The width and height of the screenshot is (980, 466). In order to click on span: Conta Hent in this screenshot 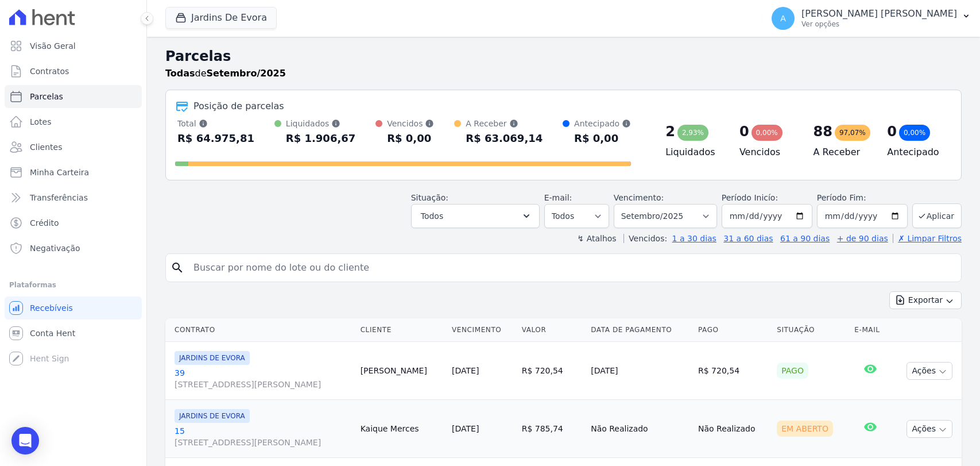, I will do `click(52, 333)`.